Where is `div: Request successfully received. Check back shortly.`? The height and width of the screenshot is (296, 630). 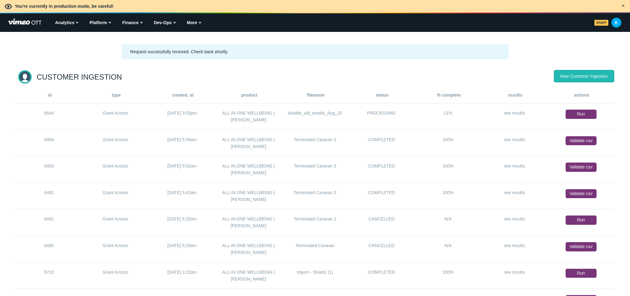
div: Request successfully received. Check back shortly. is located at coordinates (186, 50).